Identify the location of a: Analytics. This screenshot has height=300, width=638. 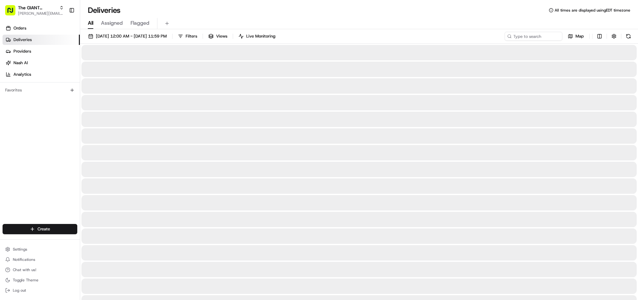
(41, 74).